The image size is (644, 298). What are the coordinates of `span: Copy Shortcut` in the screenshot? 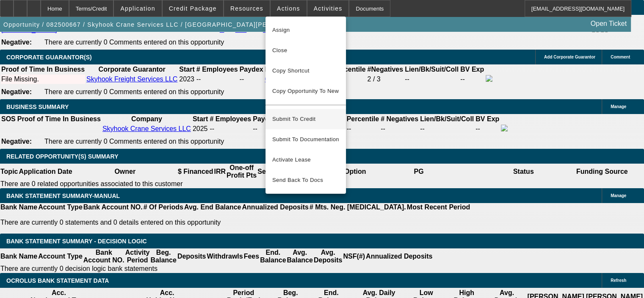 It's located at (306, 71).